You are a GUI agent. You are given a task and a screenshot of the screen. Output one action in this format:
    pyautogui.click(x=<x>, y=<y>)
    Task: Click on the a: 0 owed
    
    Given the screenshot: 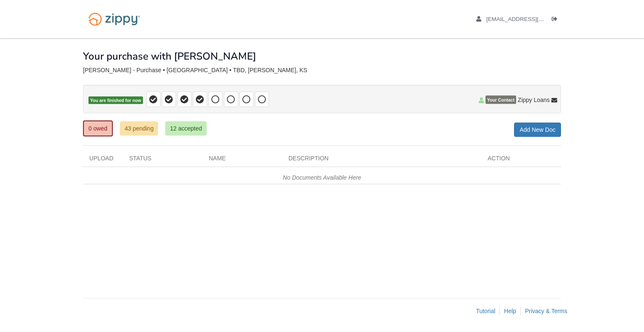 What is the action you would take?
    pyautogui.click(x=98, y=129)
    